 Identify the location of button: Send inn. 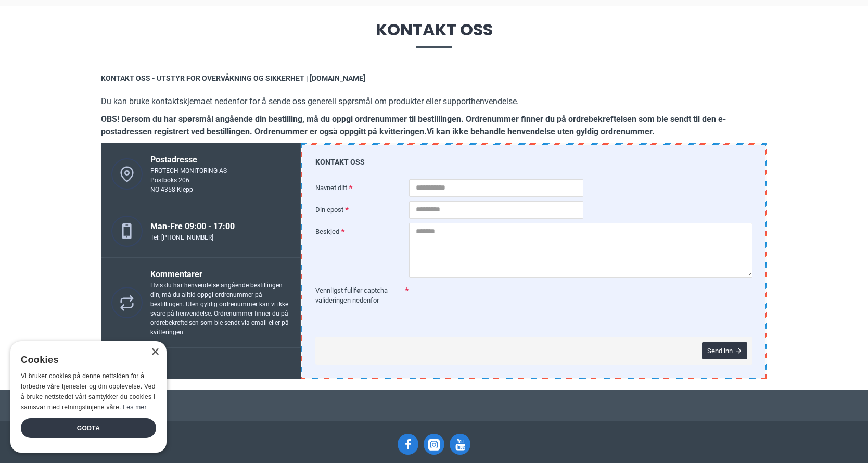
(724, 350).